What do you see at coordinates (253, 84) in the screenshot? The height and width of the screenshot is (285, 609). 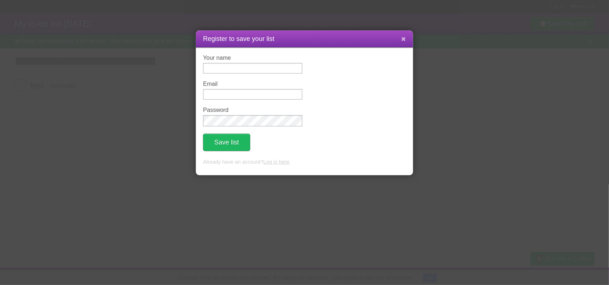 I see `label: Email` at bounding box center [253, 84].